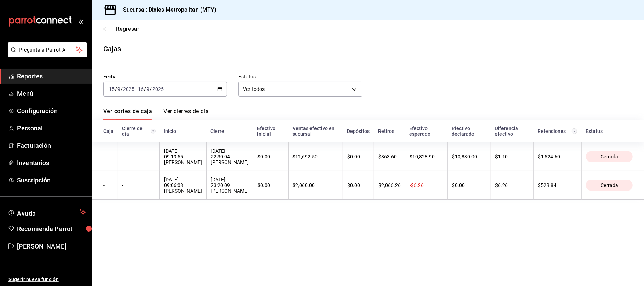  What do you see at coordinates (165, 77) in the screenshot?
I see `label: Fecha` at bounding box center [165, 77].